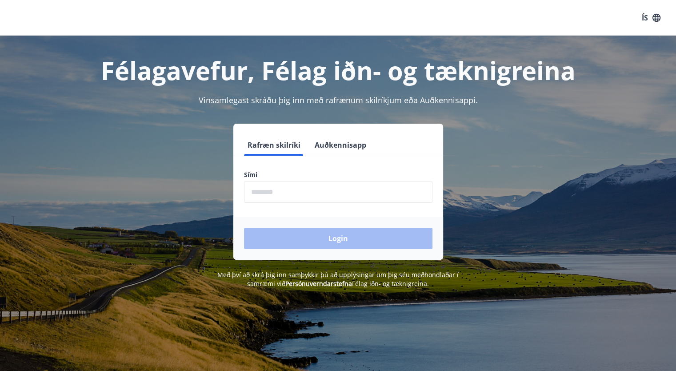 Image resolution: width=676 pixels, height=371 pixels. What do you see at coordinates (651, 18) in the screenshot?
I see `button: ÍS` at bounding box center [651, 18].